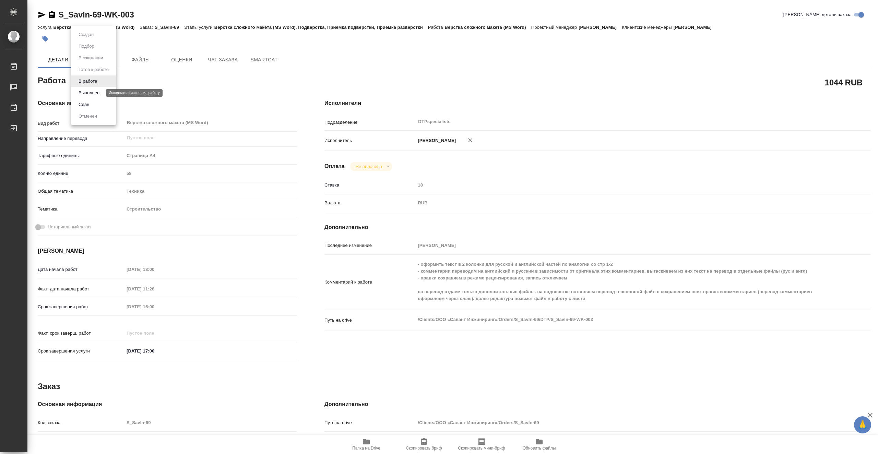 The image size is (878, 454). What do you see at coordinates (88, 81) in the screenshot?
I see `button: В работе` at bounding box center [88, 81].